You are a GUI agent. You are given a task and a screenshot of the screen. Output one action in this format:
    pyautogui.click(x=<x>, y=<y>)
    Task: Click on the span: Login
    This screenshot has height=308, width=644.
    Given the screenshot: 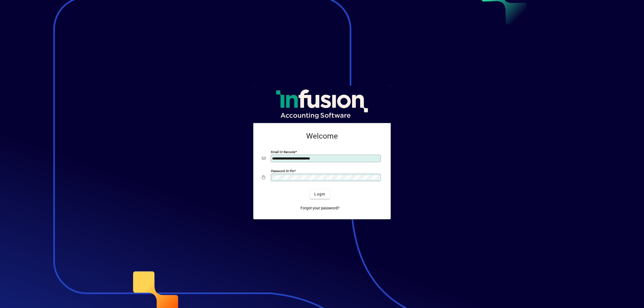 What is the action you would take?
    pyautogui.click(x=320, y=194)
    